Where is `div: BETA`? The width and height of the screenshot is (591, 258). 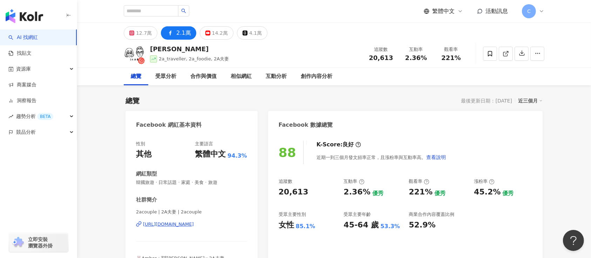
div: BETA is located at coordinates (45, 116).